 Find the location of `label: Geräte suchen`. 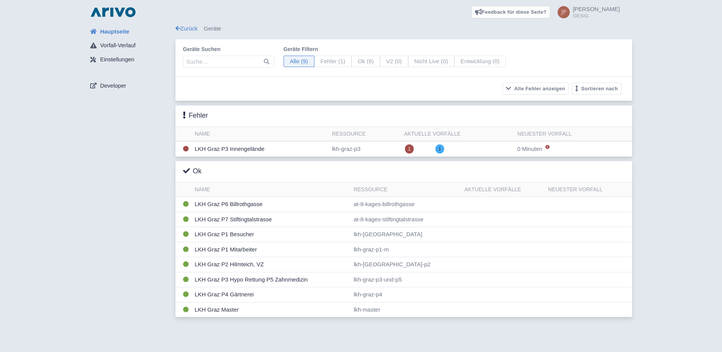

label: Geräte suchen is located at coordinates (229, 49).